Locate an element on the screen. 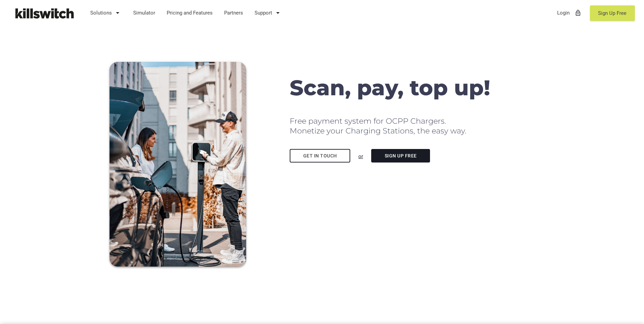  i: lock_outline is located at coordinates (578, 13).